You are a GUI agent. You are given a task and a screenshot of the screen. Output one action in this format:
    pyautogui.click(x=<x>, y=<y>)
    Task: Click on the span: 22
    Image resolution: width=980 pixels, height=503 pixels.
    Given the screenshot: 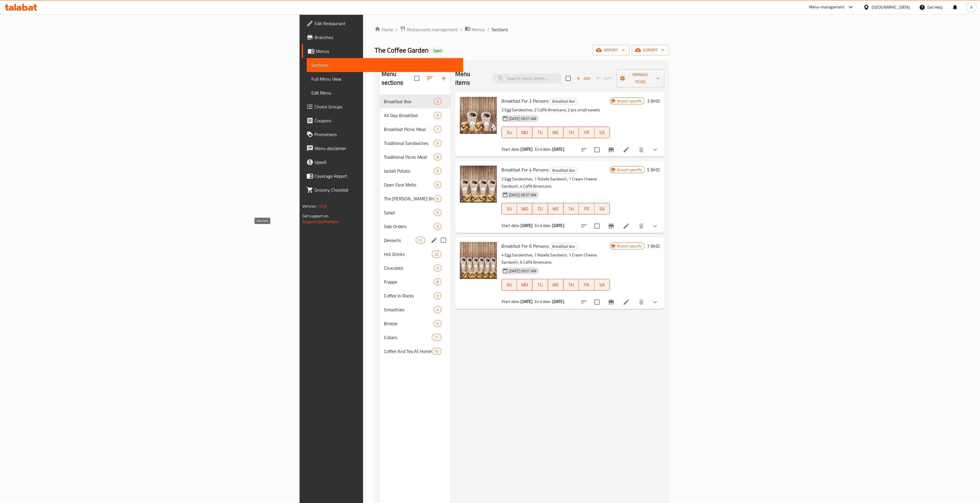 What is the action you would take?
    pyautogui.click(x=436, y=254)
    